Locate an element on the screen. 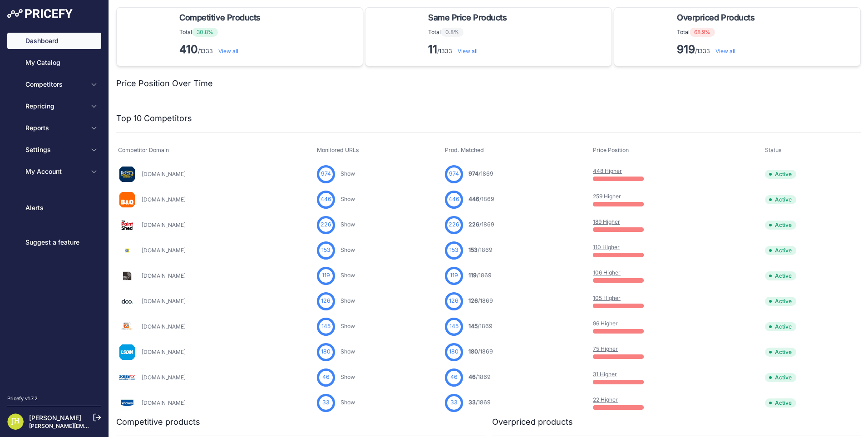 This screenshot has width=868, height=437. a: 33/1869 is located at coordinates (479, 402).